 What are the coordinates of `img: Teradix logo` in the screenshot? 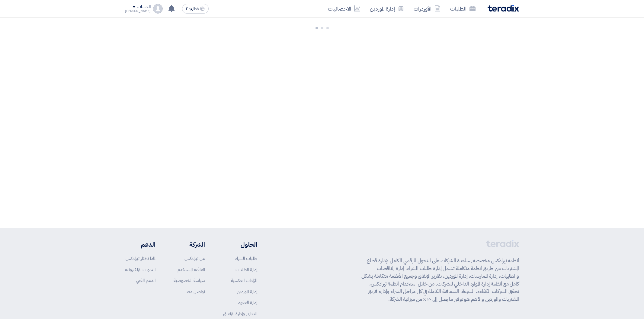 It's located at (503, 8).